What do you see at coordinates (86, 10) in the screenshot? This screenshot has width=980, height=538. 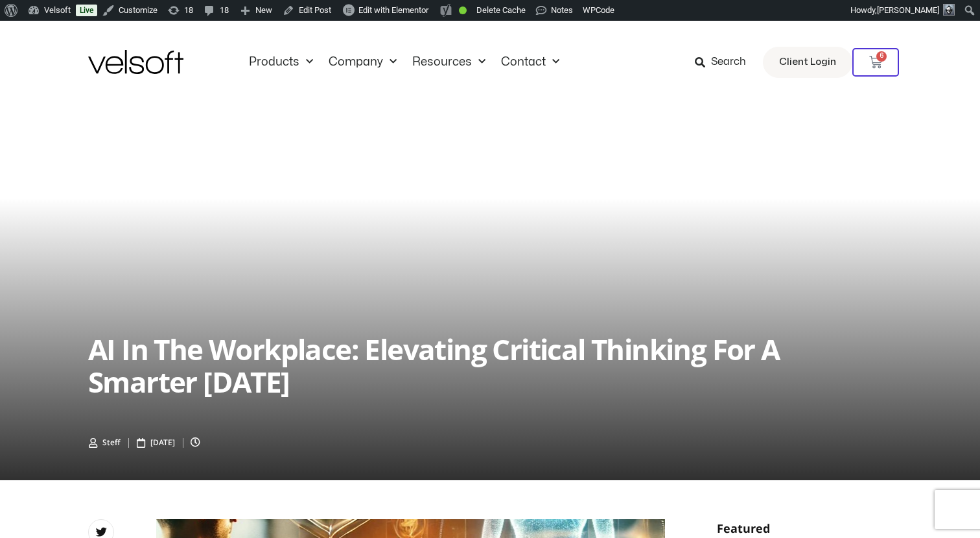 I see `a: Live` at bounding box center [86, 10].